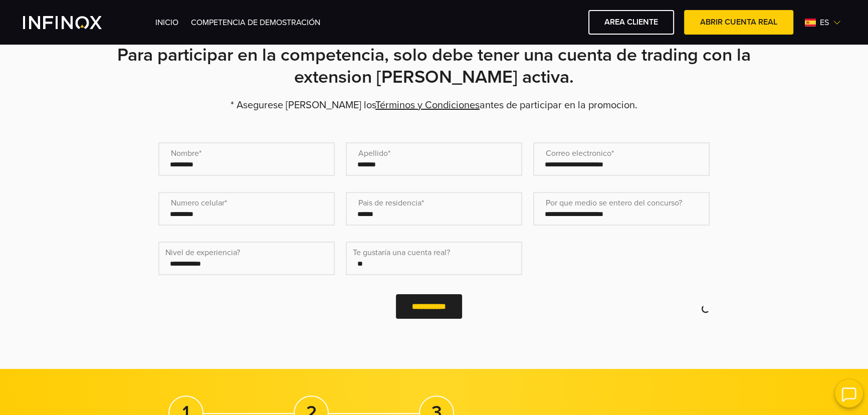 This screenshot has width=868, height=415. What do you see at coordinates (427, 105) in the screenshot?
I see `a: Términos y Condiciones` at bounding box center [427, 105].